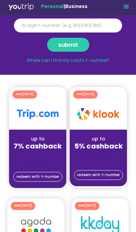  Describe the element at coordinates (68, 25) in the screenshot. I see `input: 10 digit Y-number (e.g. 8123456789)` at that location.